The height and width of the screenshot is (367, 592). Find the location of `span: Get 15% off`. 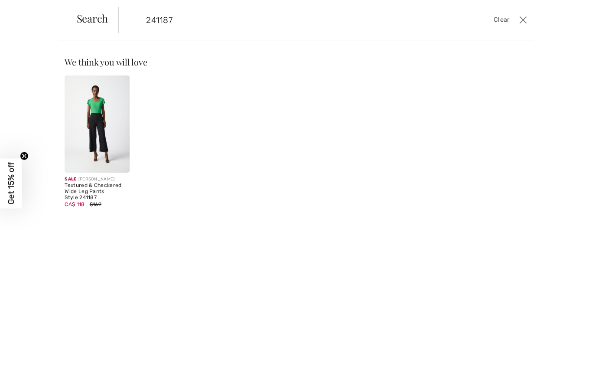

span: Get 15% off is located at coordinates (11, 183).